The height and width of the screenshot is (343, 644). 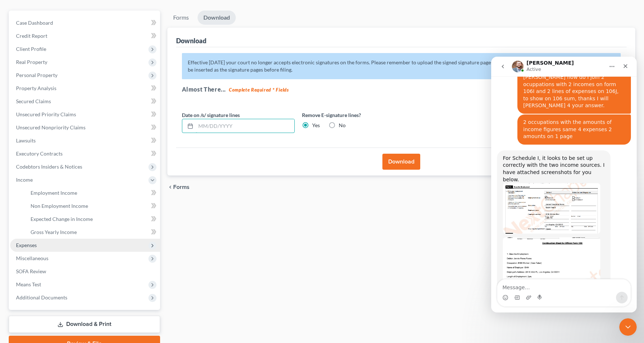 I want to click on button: Gif picker, so click(x=26, y=241).